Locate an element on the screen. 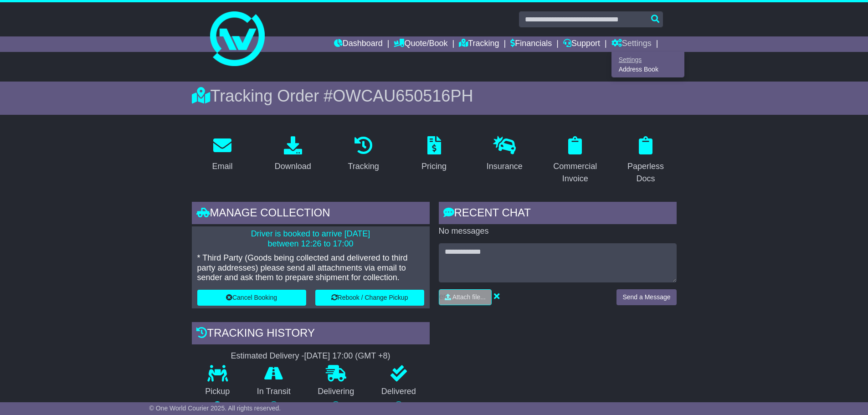  span: OWCAU650516PH is located at coordinates (403, 96).